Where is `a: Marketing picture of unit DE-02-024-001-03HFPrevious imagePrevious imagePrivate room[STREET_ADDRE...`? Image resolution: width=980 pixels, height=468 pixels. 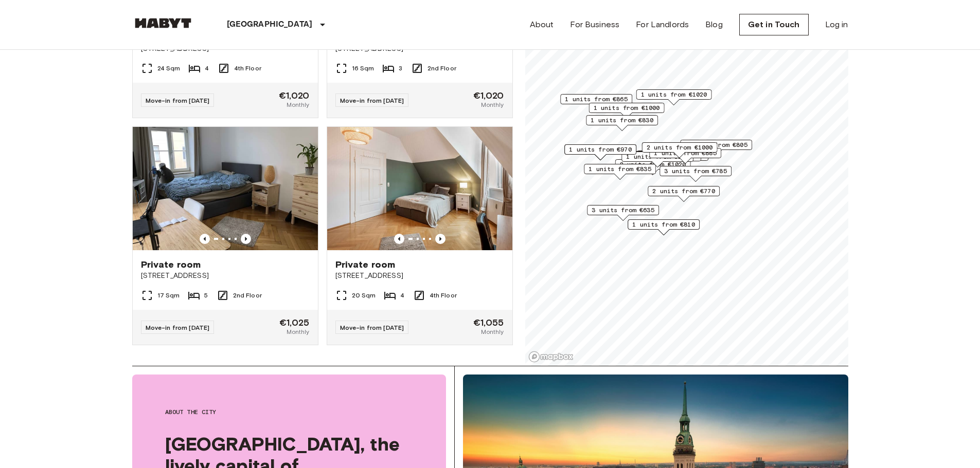 a: Marketing picture of unit DE-02-024-001-03HFPrevious imagePrevious imagePrivate room[STREET_ADDRE... is located at coordinates (225, 236).